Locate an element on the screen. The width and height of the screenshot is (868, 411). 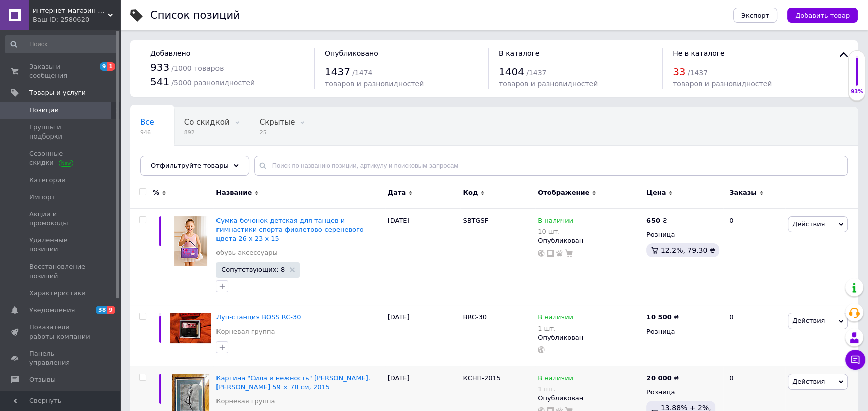
span: Со скидкой is located at coordinates (207, 123).